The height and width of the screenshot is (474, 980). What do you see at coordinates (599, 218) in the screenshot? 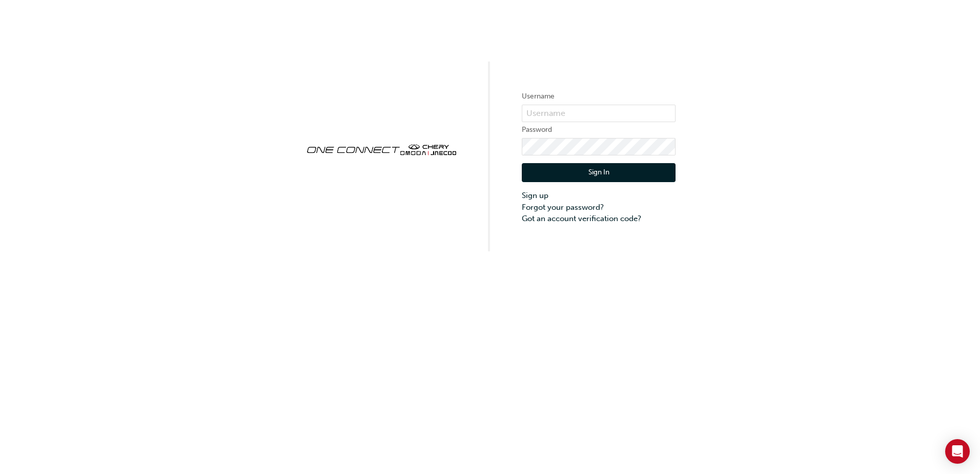
I see `a: Got an account verification code?` at bounding box center [599, 218].